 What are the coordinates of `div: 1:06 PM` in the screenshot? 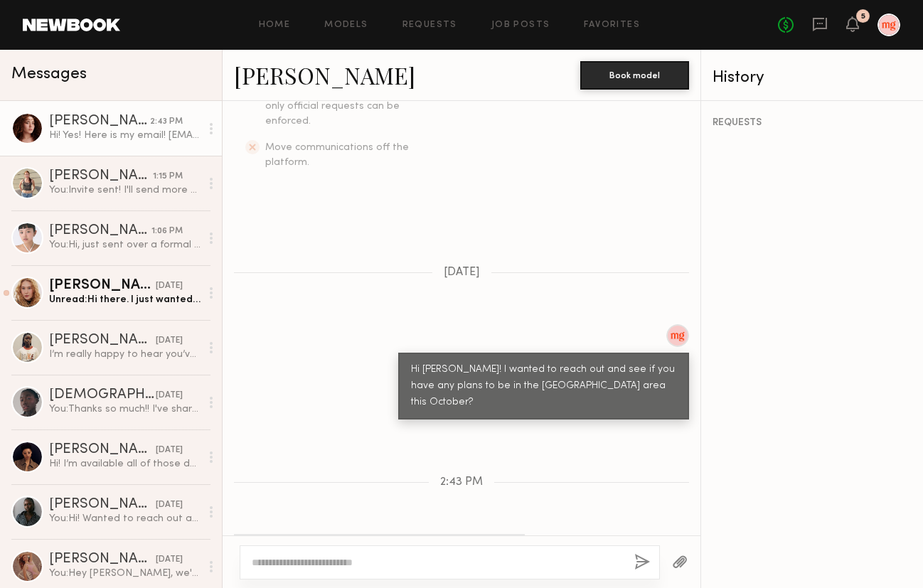 It's located at (167, 231).